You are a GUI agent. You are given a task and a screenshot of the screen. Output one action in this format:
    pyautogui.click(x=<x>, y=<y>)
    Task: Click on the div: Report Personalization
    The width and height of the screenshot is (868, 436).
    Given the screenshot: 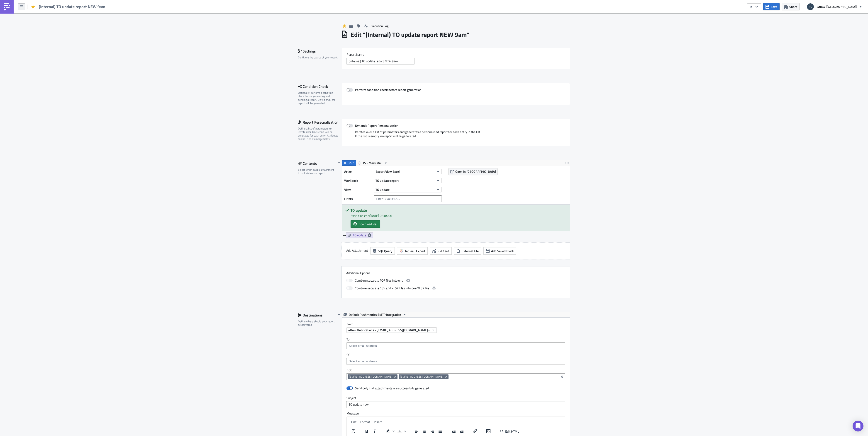 What is the action you would take?
    pyautogui.click(x=320, y=122)
    